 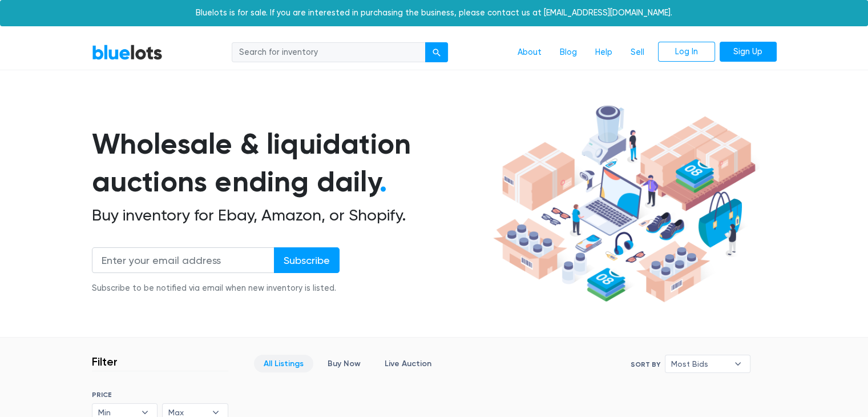 I want to click on input: Search for inventory, so click(x=329, y=53).